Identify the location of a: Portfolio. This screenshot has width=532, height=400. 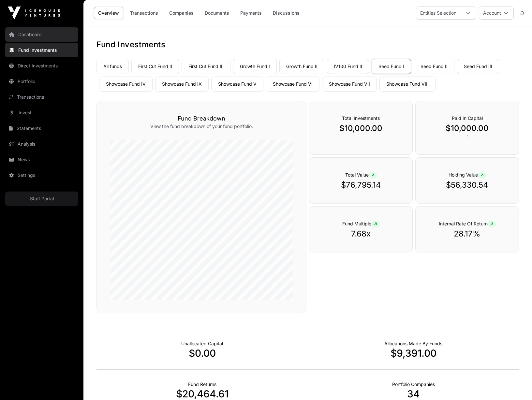
(42, 81).